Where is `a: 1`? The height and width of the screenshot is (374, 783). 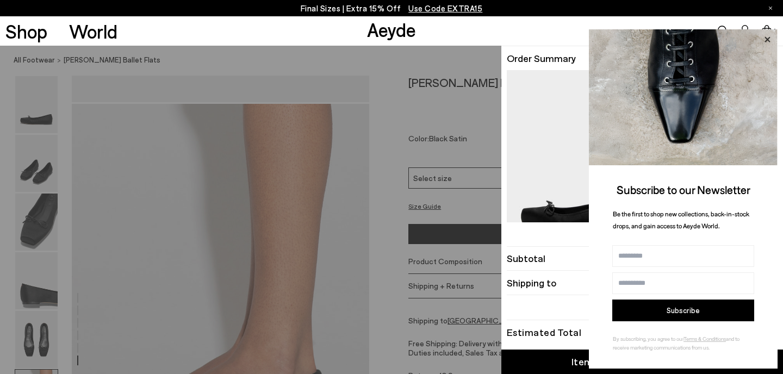 a: 1 is located at coordinates (767, 31).